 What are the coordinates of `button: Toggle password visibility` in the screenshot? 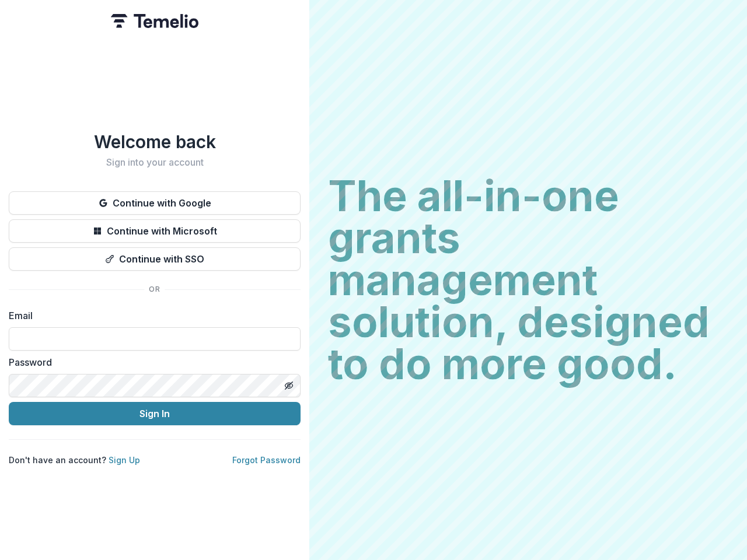 It's located at (289, 386).